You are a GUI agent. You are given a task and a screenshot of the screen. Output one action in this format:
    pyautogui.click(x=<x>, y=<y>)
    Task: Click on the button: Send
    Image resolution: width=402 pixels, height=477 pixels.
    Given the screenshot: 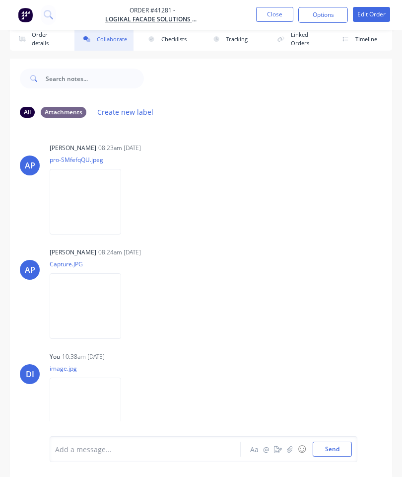 What is the action you would take?
    pyautogui.click(x=332, y=449)
    